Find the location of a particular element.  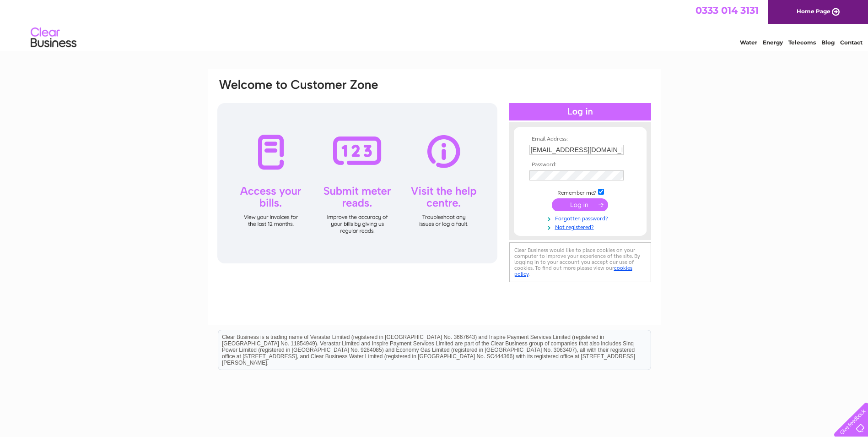

a: 0333 014 3131 is located at coordinates (727, 10).